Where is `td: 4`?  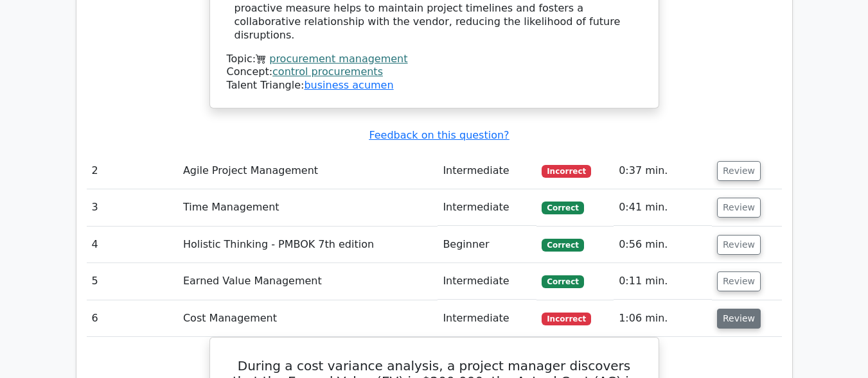
td: 4 is located at coordinates (133, 245).